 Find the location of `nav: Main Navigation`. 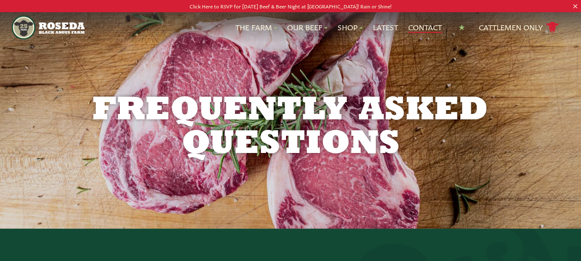

nav: Main Navigation is located at coordinates (290, 27).